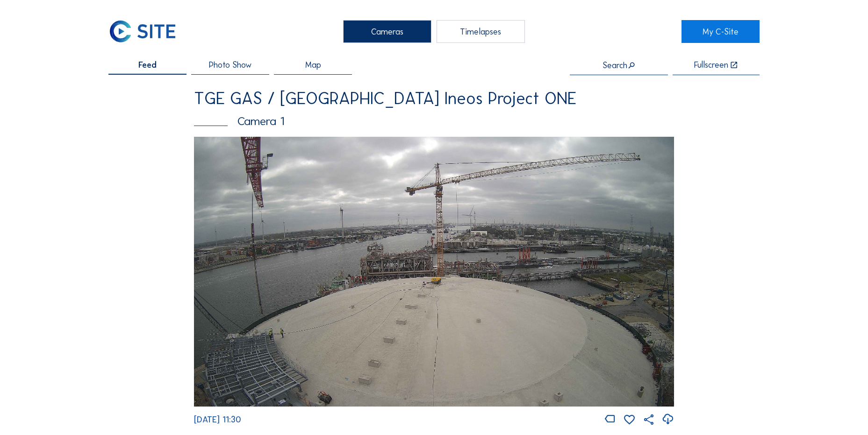 The image size is (868, 435). What do you see at coordinates (481, 31) in the screenshot?
I see `div: Timelapses` at bounding box center [481, 31].